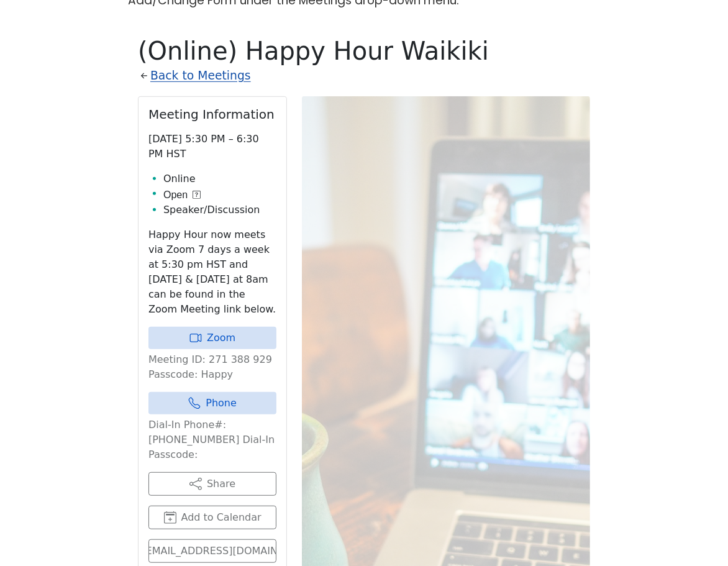 The height and width of the screenshot is (566, 728). I want to click on button: Open, so click(182, 195).